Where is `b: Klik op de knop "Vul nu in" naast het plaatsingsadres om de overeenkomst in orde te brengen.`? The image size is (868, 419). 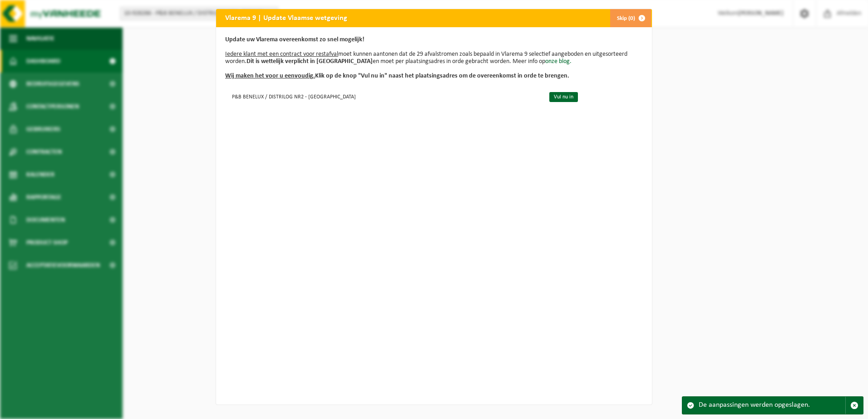
b: Klik op de knop "Vul nu in" naast het plaatsingsadres om de overeenkomst in orde te brengen. is located at coordinates (397, 75).